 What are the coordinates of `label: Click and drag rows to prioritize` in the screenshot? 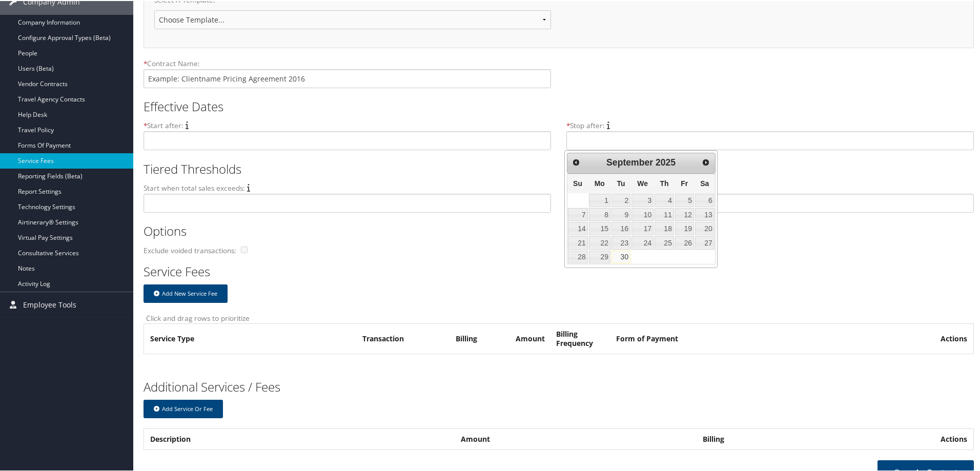 It's located at (555, 317).